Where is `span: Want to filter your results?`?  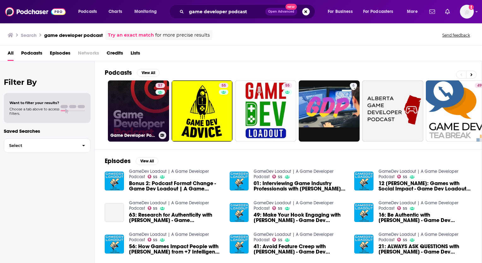
span: Want to filter your results? is located at coordinates (34, 103).